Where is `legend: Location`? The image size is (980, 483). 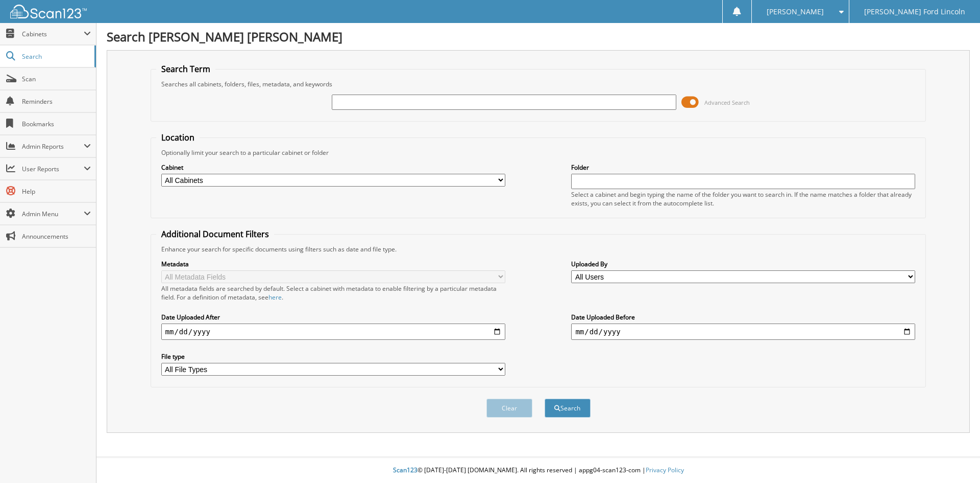
legend: Location is located at coordinates (178, 137).